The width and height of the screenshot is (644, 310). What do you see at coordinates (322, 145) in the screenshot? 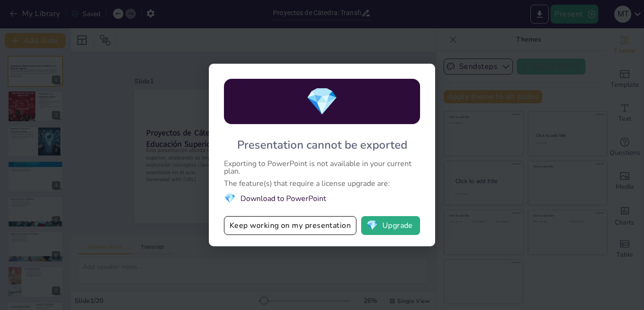
I see `div: Presentation cannot be exported` at bounding box center [322, 145].